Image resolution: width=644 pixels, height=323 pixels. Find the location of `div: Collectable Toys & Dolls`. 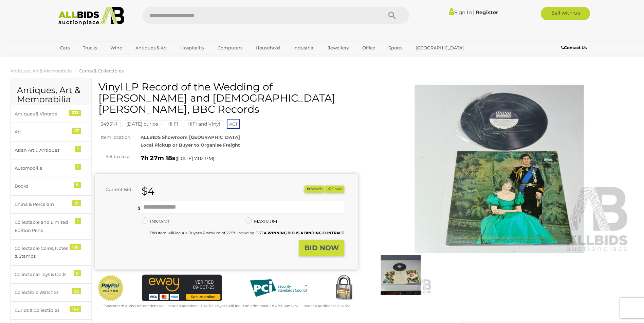

div: Collectable Toys & Dolls is located at coordinates (42, 274).